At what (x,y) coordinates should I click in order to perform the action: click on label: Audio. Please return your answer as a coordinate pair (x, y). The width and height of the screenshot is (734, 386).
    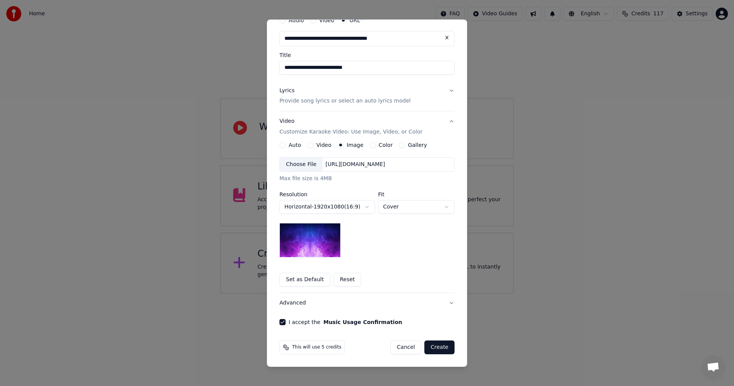
    Looking at the image, I should click on (296, 20).